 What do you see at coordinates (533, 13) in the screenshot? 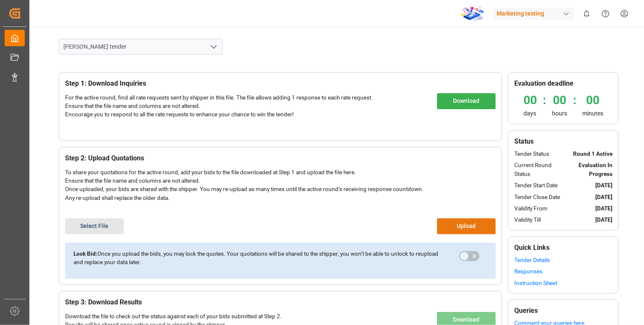
I see `div: Marketing testing` at bounding box center [533, 13].